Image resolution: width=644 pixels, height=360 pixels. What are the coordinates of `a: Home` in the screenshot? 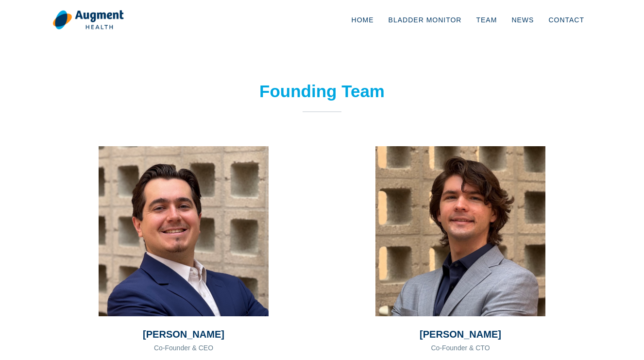 It's located at (362, 20).